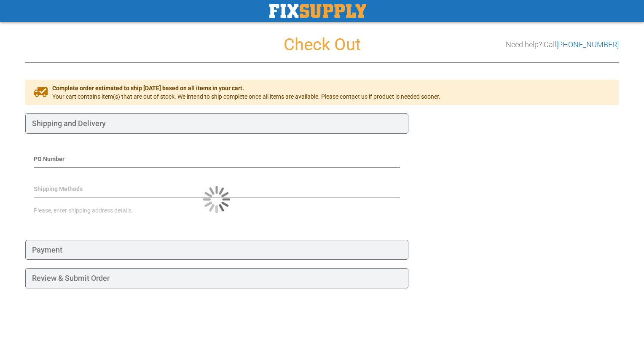 The width and height of the screenshot is (644, 339). Describe the element at coordinates (322, 44) in the screenshot. I see `h1: Check Out` at that location.